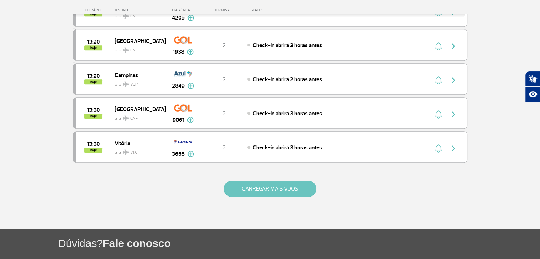 The width and height of the screenshot is (540, 259). I want to click on span: 2849, so click(178, 86).